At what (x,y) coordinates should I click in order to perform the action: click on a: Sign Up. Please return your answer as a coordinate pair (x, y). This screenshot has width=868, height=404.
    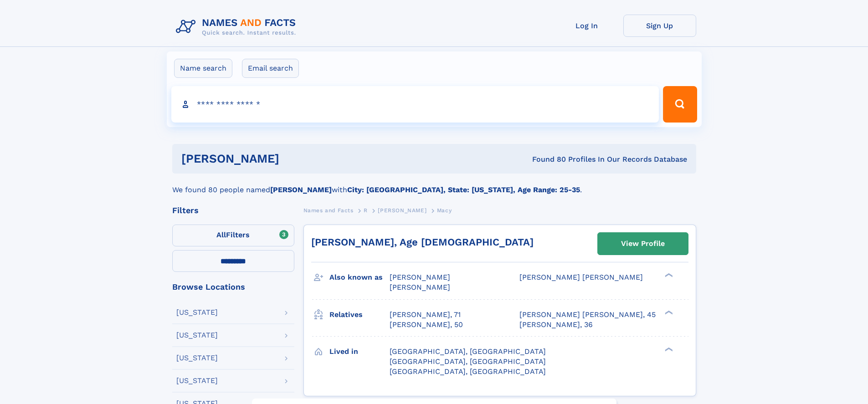
    Looking at the image, I should click on (660, 26).